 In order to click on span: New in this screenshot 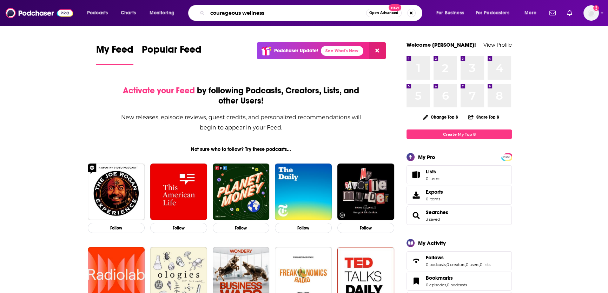, I will do `click(395, 7)`.